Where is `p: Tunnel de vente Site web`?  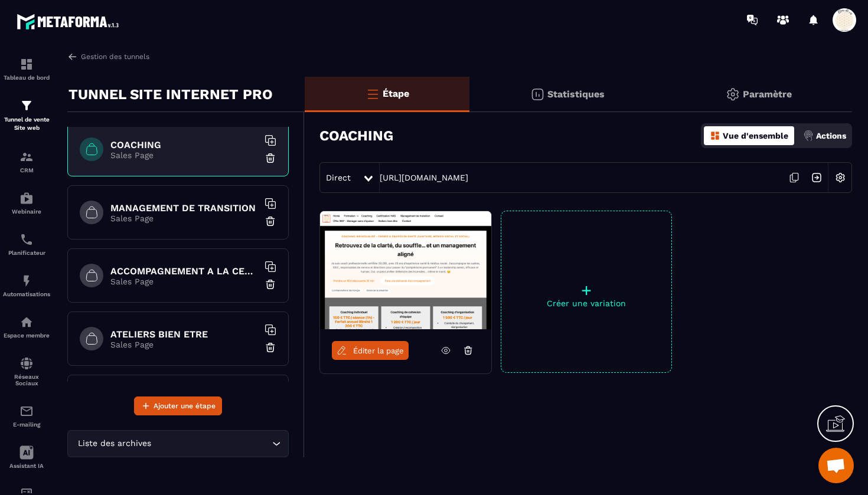
p: Tunnel de vente Site web is located at coordinates (26, 124).